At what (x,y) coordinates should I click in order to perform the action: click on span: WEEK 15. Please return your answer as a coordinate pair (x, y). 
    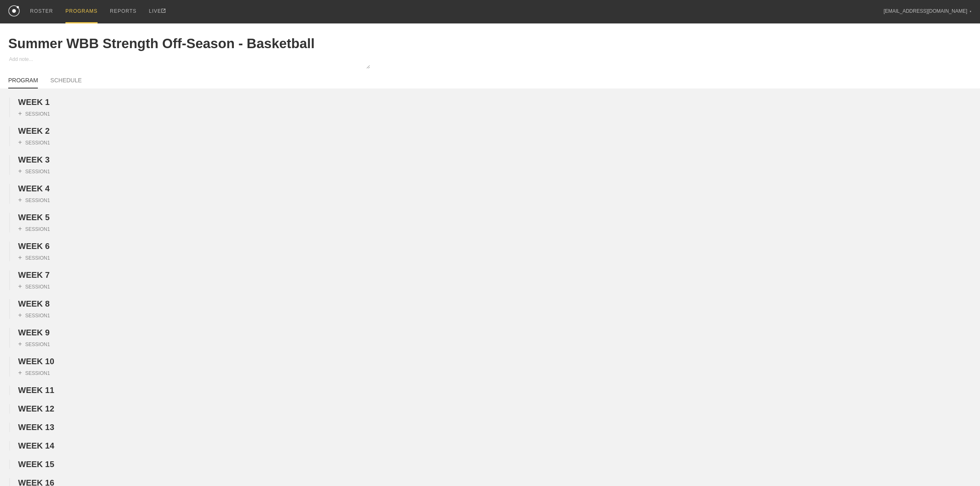
    Looking at the image, I should click on (37, 464).